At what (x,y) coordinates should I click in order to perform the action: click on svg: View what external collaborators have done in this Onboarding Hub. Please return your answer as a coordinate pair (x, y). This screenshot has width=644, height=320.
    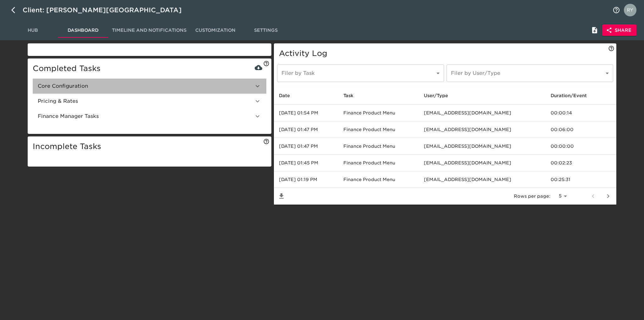
    Looking at the image, I should click on (612, 49).